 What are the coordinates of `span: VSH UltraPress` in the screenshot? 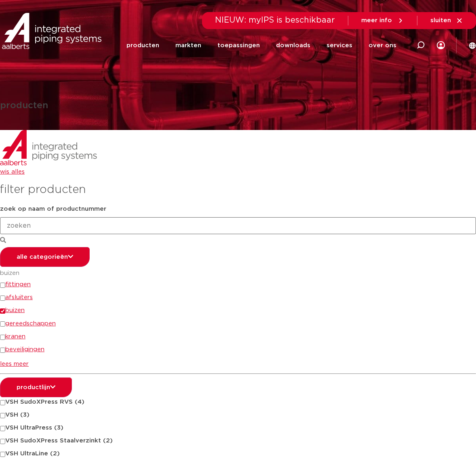 It's located at (28, 427).